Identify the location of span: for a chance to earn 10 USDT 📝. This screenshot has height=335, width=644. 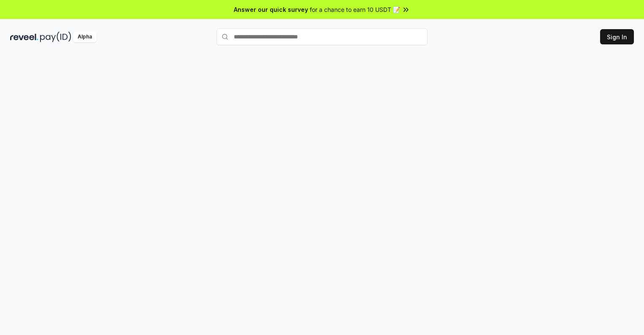
(355, 9).